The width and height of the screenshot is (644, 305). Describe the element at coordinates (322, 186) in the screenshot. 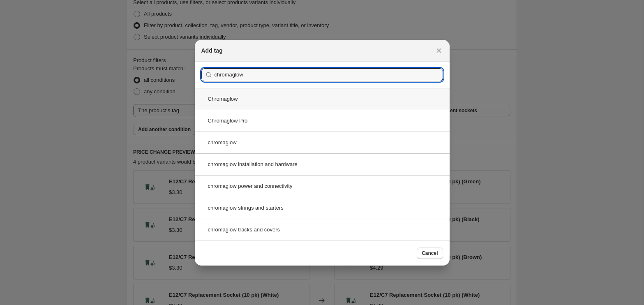

I see `div: chromaglow power and connectivity` at that location.